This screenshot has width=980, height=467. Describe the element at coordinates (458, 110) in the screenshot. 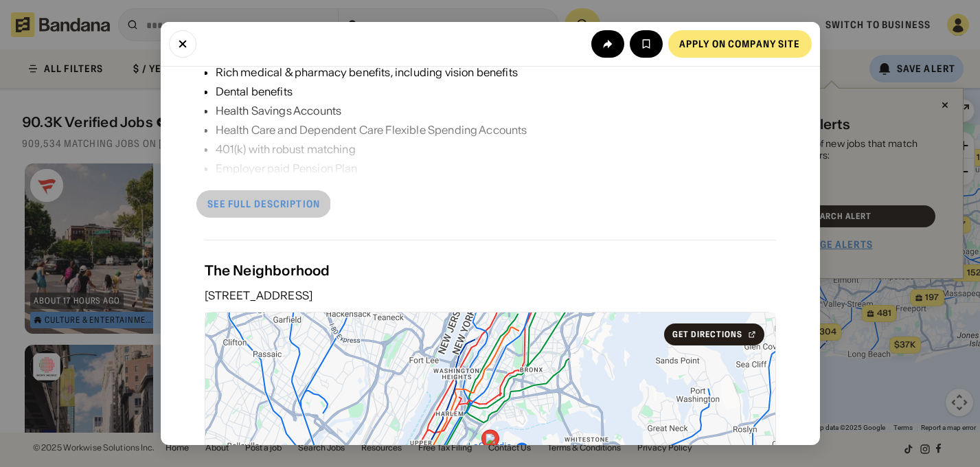

I see `div: Health Savings Accounts` at that location.